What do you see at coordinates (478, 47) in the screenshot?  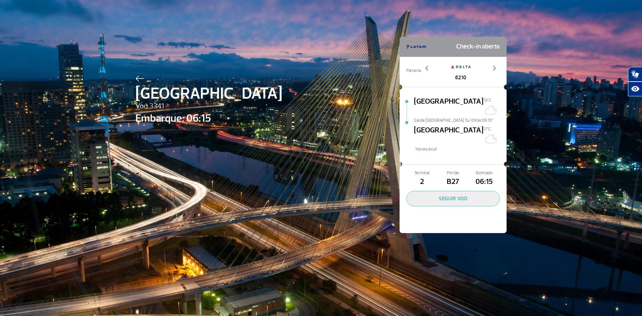 I see `span: Check-in aberto` at bounding box center [478, 47].